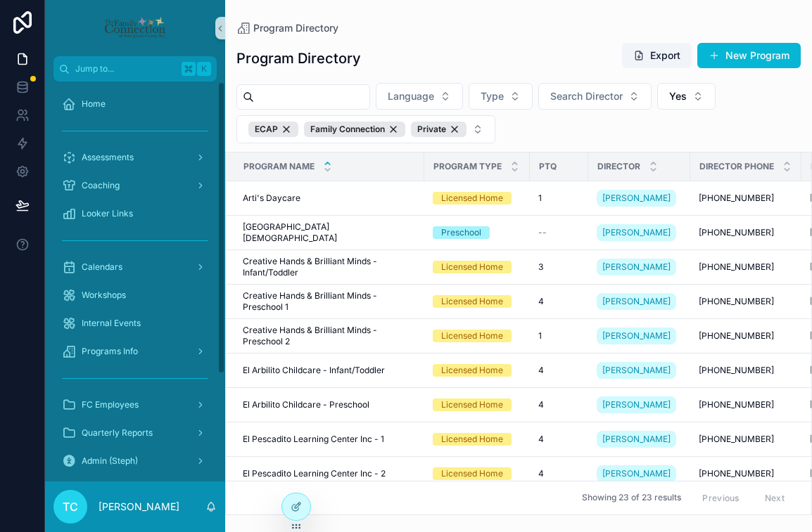 The width and height of the screenshot is (812, 532). What do you see at coordinates (135, 462) in the screenshot?
I see `a: Admin (Steph)` at bounding box center [135, 462].